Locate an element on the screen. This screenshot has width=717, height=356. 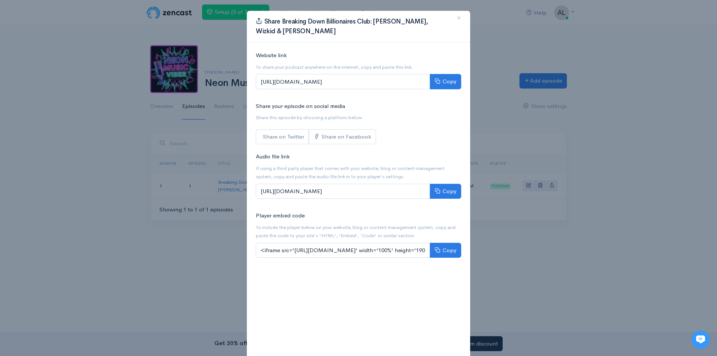
a: Share on Twitter is located at coordinates (282, 137).